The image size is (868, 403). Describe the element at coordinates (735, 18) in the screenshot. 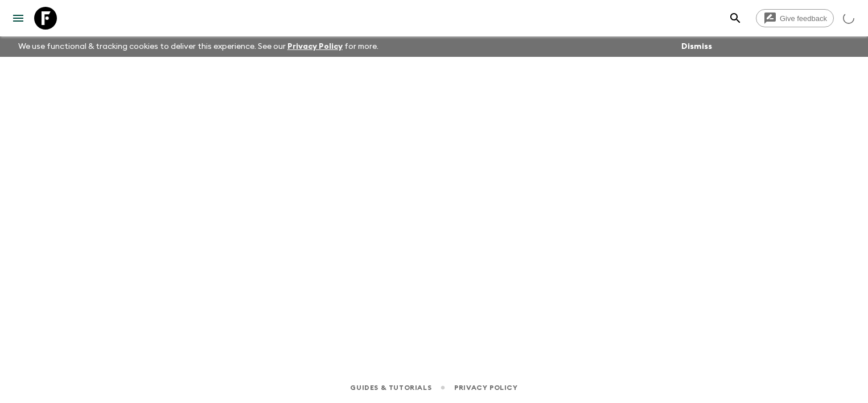

I see `button: search adventures` at that location.